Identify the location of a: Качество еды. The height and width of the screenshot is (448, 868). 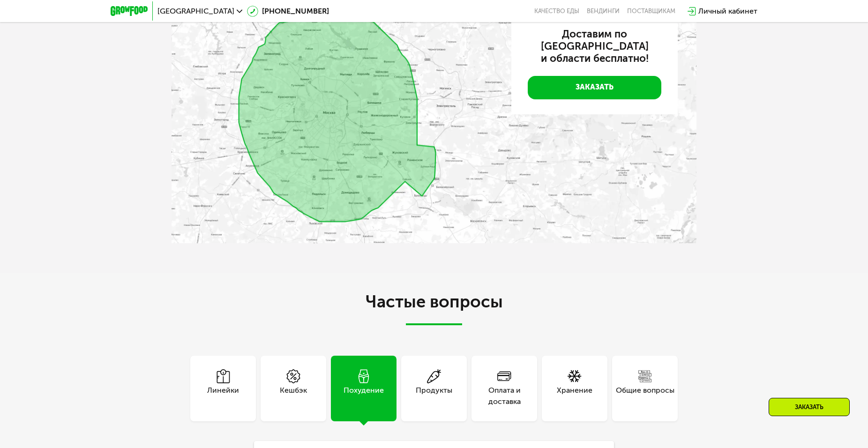
(557, 11).